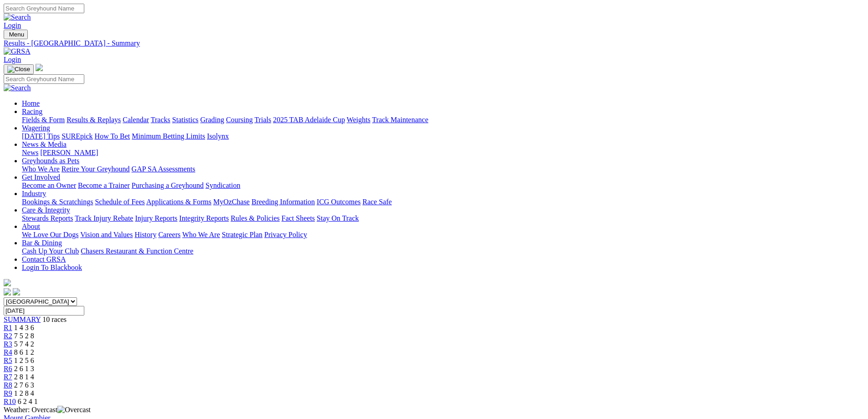 The width and height of the screenshot is (868, 419). What do you see at coordinates (22, 319) in the screenshot?
I see `a: SUMMARY` at bounding box center [22, 319].